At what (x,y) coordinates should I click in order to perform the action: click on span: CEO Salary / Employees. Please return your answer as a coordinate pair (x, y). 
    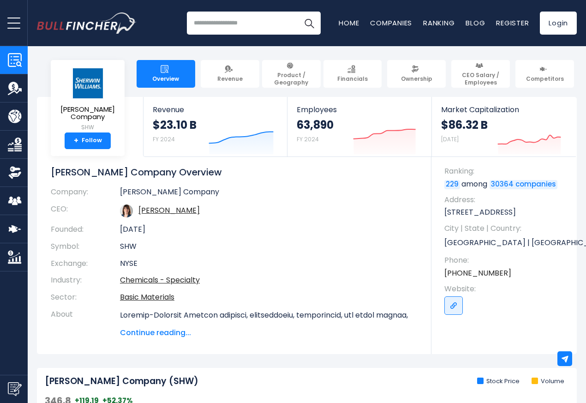
    Looking at the image, I should click on (481, 78).